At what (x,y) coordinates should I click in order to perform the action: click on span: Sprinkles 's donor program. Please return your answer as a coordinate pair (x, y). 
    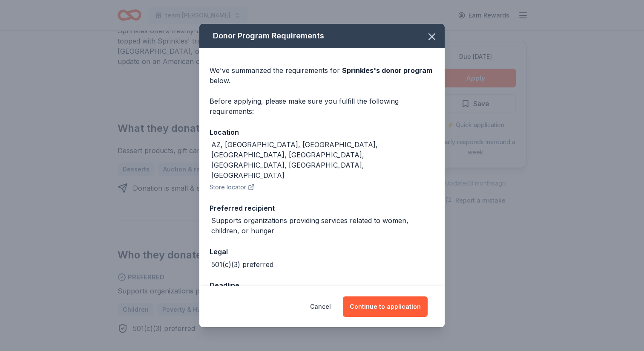
    Looking at the image, I should click on (387, 71).